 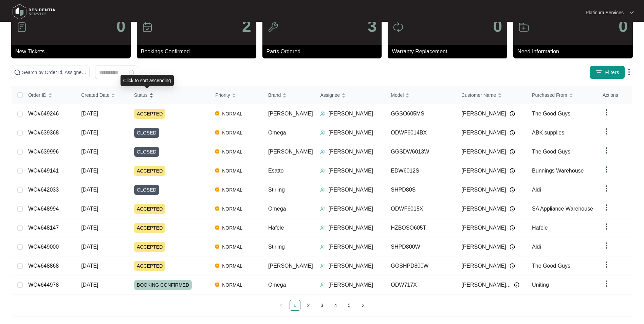 What do you see at coordinates (479, 95) in the screenshot?
I see `span: Customer Name` at bounding box center [479, 95].